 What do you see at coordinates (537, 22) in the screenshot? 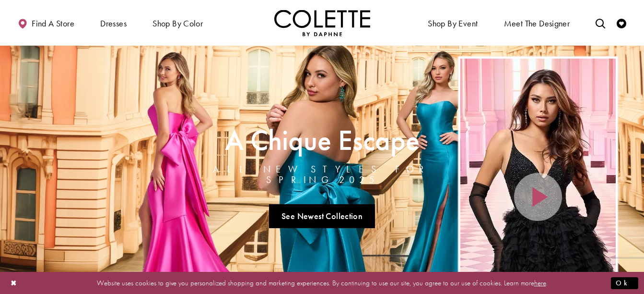
I see `a: Meet the designer` at bounding box center [537, 22].